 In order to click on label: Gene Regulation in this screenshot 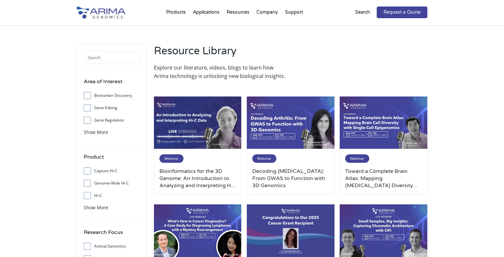, I will do `click(112, 120)`.